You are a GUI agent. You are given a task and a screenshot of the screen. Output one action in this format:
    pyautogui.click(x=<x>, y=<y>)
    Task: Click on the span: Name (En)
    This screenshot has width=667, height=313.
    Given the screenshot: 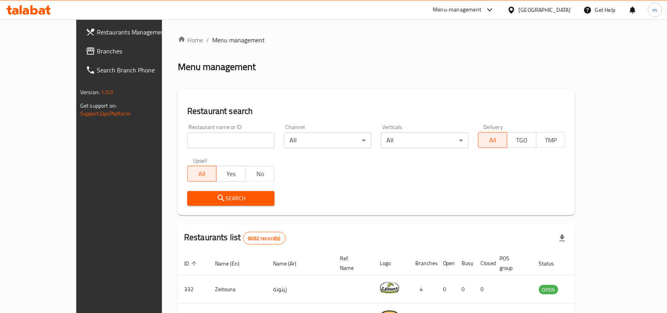 What is the action you would take?
    pyautogui.click(x=232, y=263)
    